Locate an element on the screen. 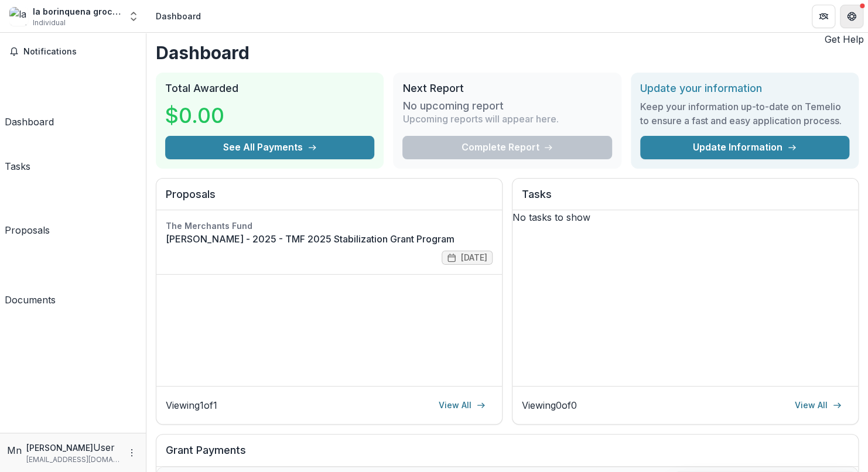 This screenshot has height=472, width=868. div: Tasks is located at coordinates (17, 166).